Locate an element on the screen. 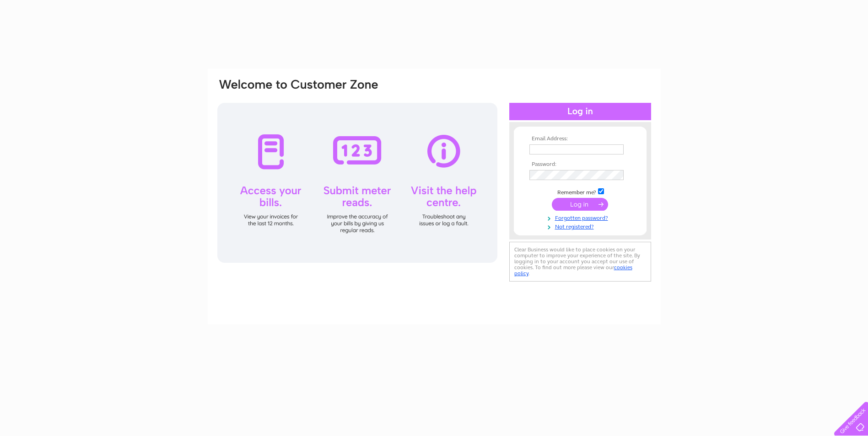 The image size is (868, 436). td: Remember me? is located at coordinates (580, 191).